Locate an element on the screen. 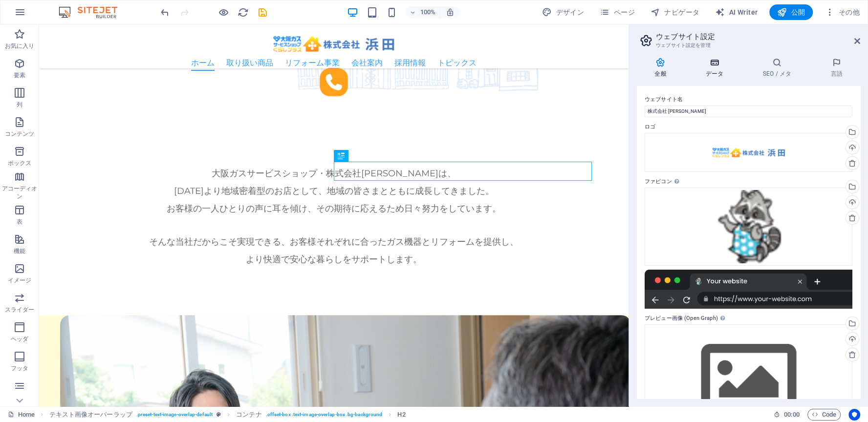 The height and width of the screenshot is (422, 868). h4: データ is located at coordinates (716, 68).